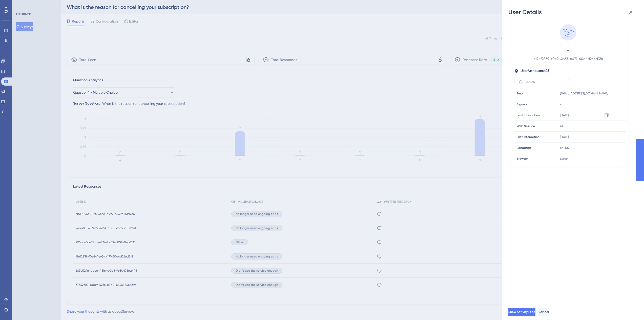 Image resolution: width=644 pixels, height=320 pixels. Describe the element at coordinates (522, 312) in the screenshot. I see `span: Show Activity Feed` at that location.